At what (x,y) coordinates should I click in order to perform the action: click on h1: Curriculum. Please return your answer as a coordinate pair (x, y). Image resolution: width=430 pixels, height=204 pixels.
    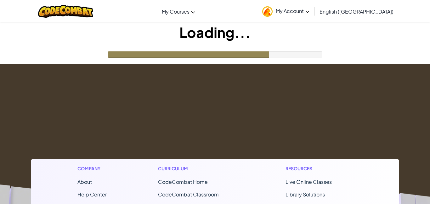
    Looking at the image, I should click on (196, 168).